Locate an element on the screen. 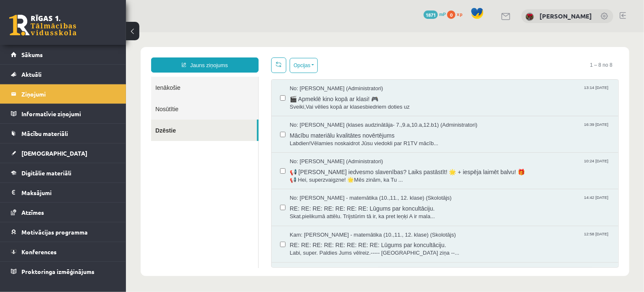  a: Nosūtītie is located at coordinates (79, 77).